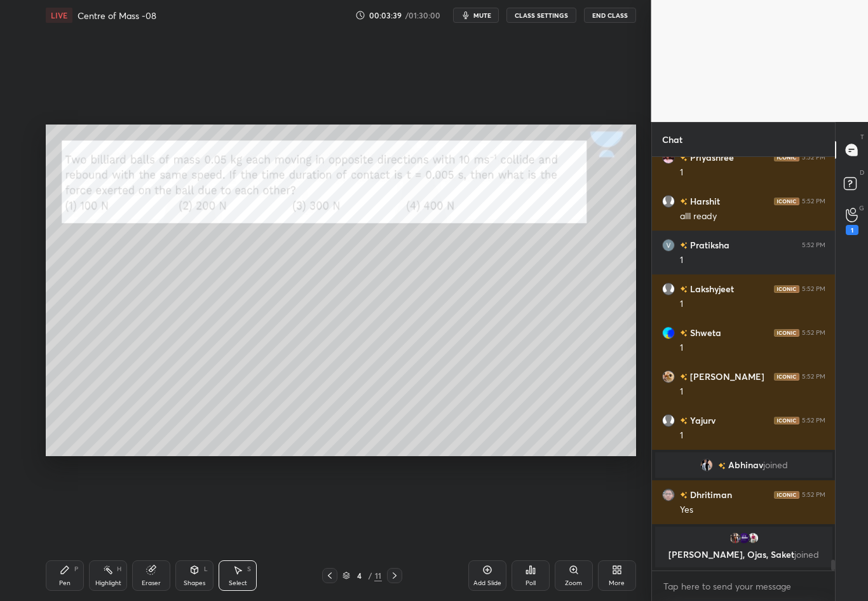  Describe the element at coordinates (668, 377) in the screenshot. I see `img: 4a9061befdd44812a4c0e465931a731e.jpg` at that location.